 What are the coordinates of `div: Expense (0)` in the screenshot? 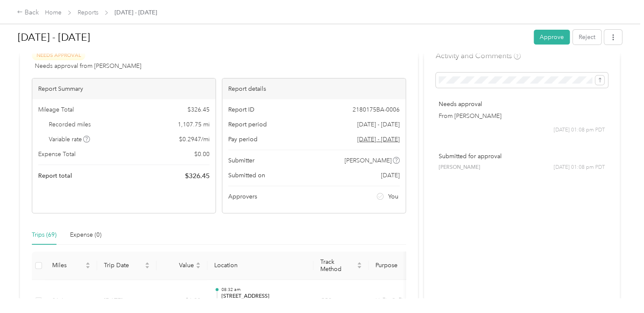 It's located at (86, 235).